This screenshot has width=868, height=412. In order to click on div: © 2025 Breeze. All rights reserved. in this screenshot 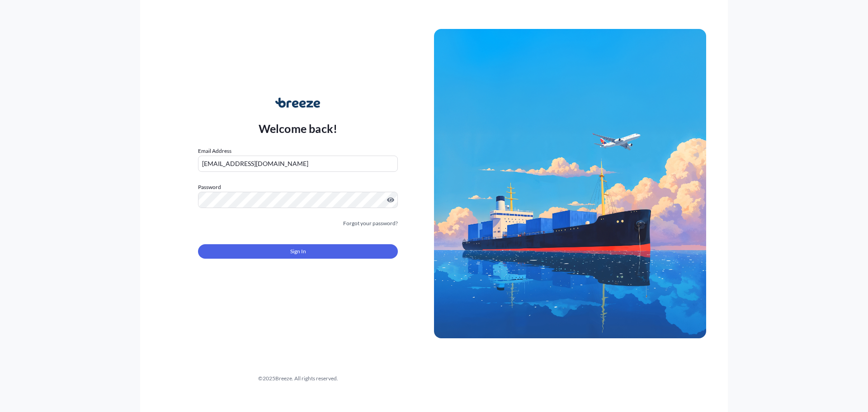, I will do `click(298, 379)`.